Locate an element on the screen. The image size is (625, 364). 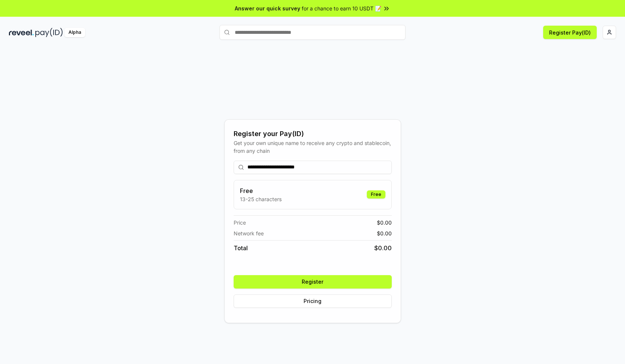
img: pay_id is located at coordinates (49, 32).